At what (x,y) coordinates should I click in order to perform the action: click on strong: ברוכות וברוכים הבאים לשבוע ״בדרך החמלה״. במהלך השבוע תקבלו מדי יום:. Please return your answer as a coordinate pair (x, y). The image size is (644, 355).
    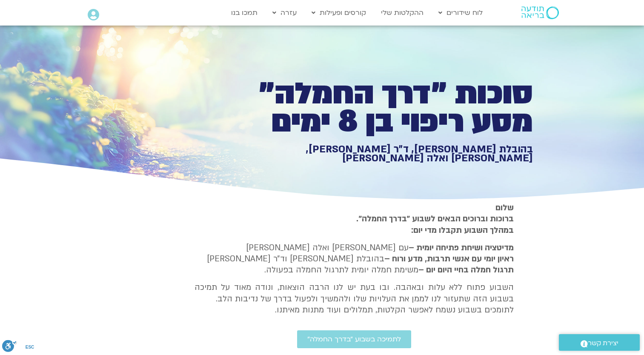
    Looking at the image, I should click on (435, 224).